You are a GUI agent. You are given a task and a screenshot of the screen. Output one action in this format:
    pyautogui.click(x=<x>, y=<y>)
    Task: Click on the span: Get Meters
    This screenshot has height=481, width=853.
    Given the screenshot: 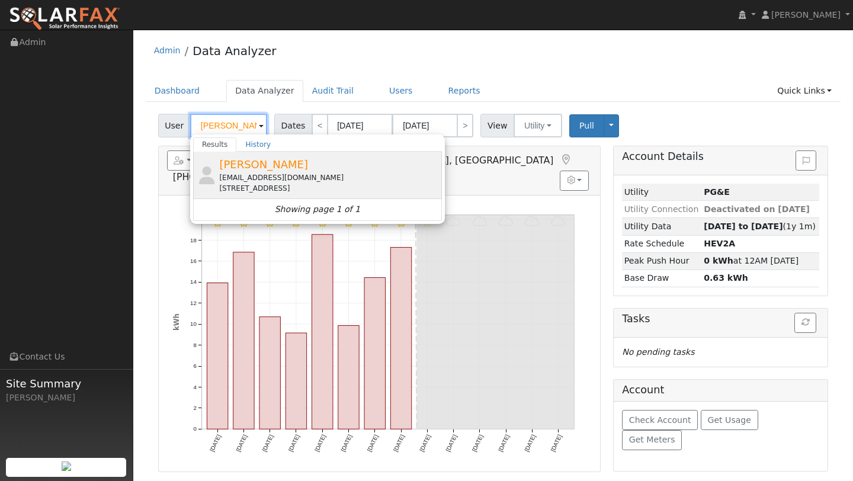 What is the action you would take?
    pyautogui.click(x=652, y=439)
    